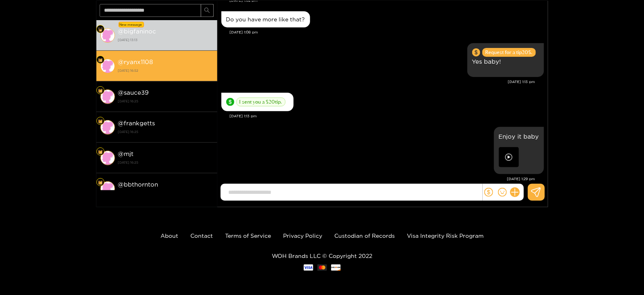  I want to click on button: dollar, so click(489, 192).